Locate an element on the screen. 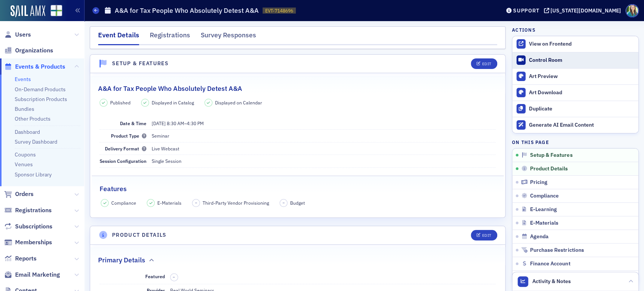 The image size is (644, 291). div: Registrations is located at coordinates (170, 37).